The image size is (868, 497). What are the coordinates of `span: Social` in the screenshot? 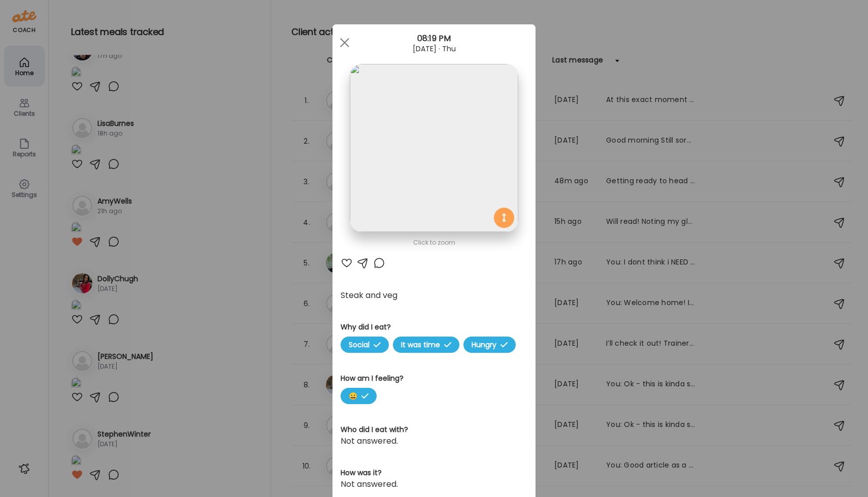 It's located at (364, 345).